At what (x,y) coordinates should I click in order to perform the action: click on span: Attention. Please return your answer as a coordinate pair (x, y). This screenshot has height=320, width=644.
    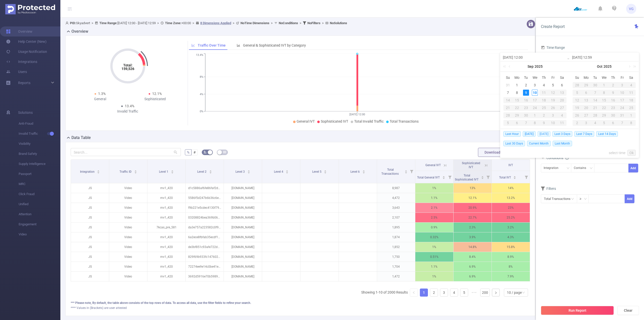
    Looking at the image, I should click on (40, 214).